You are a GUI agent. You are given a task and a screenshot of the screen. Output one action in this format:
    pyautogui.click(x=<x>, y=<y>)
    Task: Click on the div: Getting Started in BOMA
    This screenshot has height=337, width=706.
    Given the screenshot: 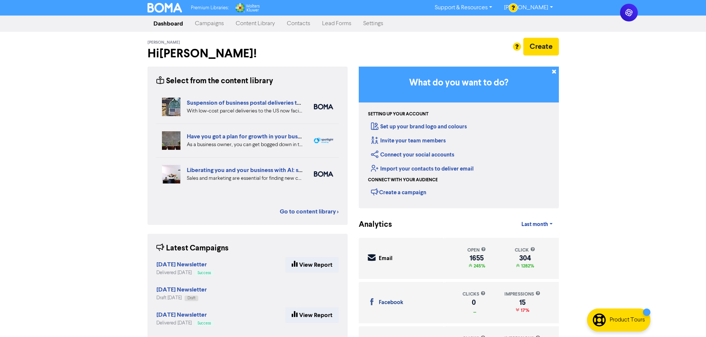 What is the action you would take?
    pyautogui.click(x=459, y=137)
    